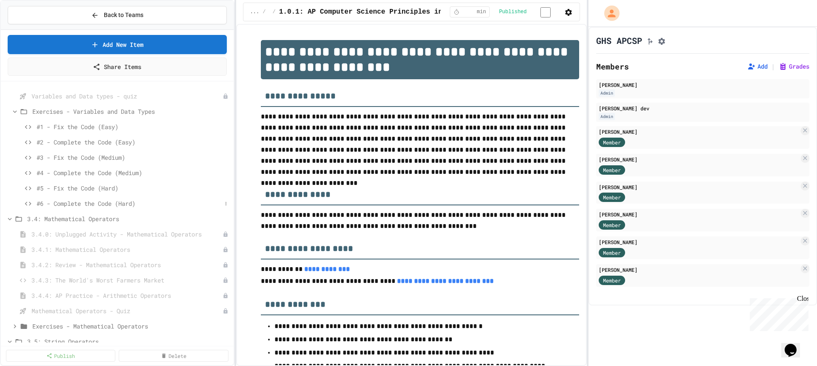  What do you see at coordinates (127, 249) in the screenshot?
I see `span: 3.4.1: Mathematical Operators` at bounding box center [127, 249].